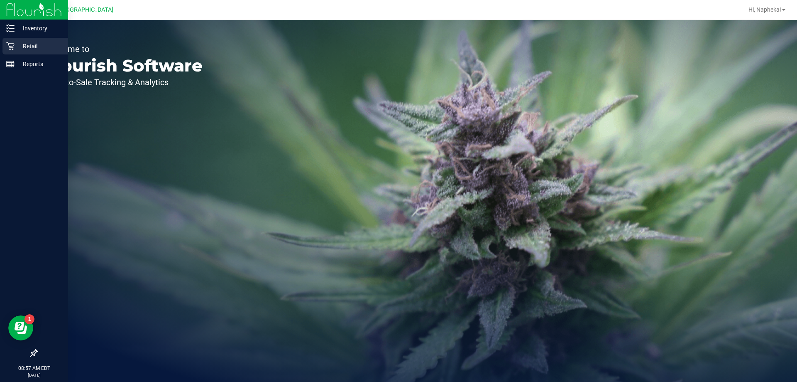 This screenshot has width=797, height=382. Describe the element at coordinates (765, 10) in the screenshot. I see `span: Hi, Napheka!` at that location.